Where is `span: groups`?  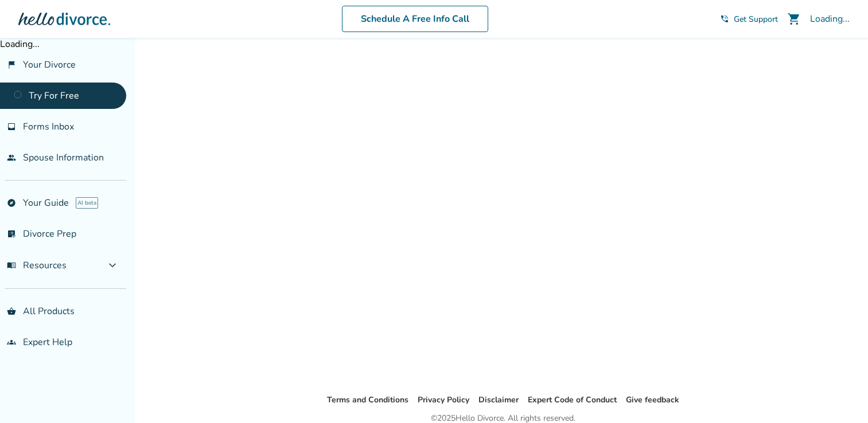
span: groups is located at coordinates (11, 343).